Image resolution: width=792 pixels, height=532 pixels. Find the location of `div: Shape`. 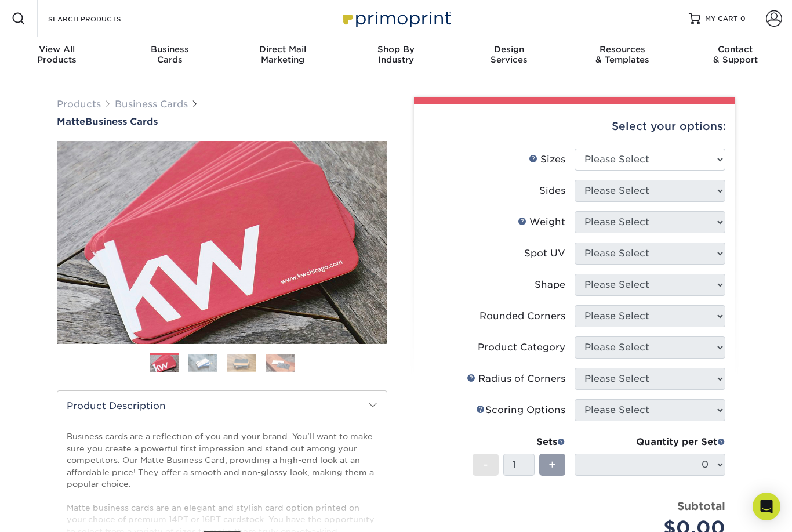

div: Shape is located at coordinates (550, 285).